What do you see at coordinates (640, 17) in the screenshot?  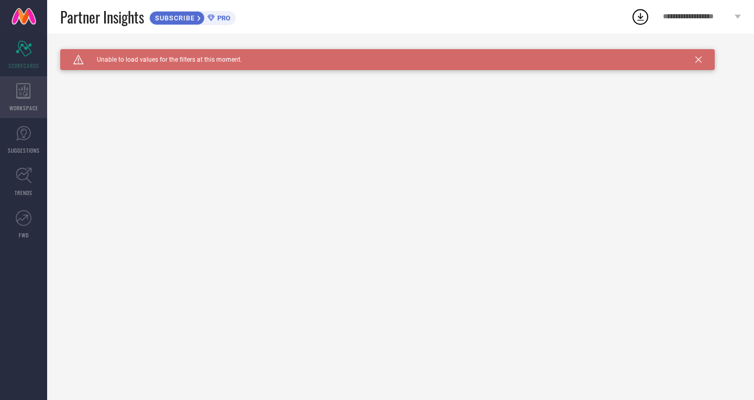 I see `div: Open download list` at bounding box center [640, 17].